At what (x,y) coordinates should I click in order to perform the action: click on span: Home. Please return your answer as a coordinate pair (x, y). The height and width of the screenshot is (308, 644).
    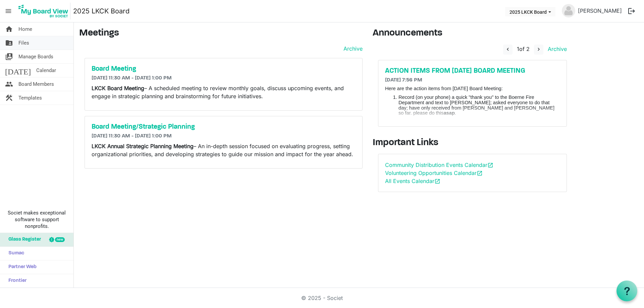
    Looking at the image, I should click on (25, 29).